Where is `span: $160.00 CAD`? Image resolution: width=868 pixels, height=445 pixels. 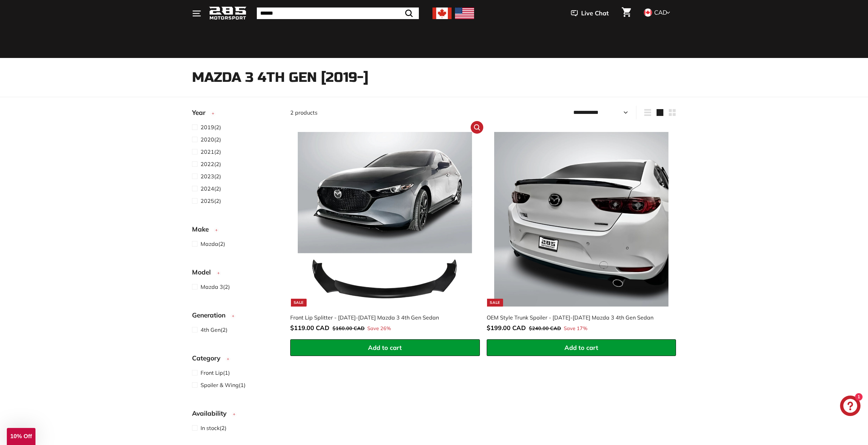 span: $160.00 CAD is located at coordinates (349, 328).